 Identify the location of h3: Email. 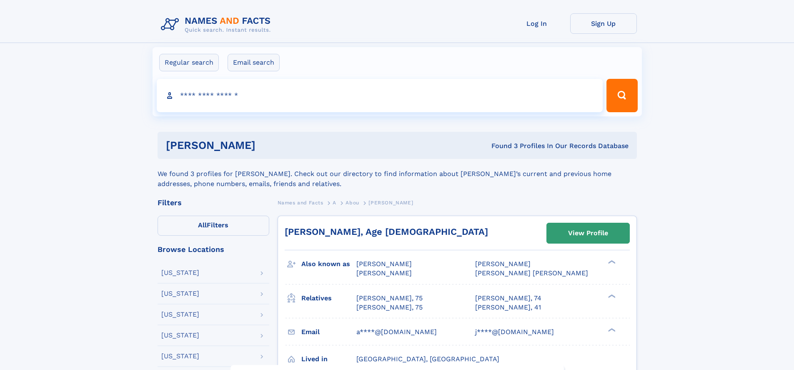
(329, 332).